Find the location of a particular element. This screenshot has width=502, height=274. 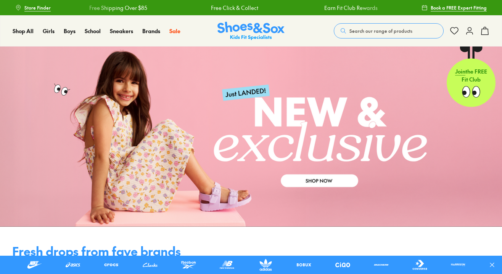

span: Shop All is located at coordinates (23, 31).